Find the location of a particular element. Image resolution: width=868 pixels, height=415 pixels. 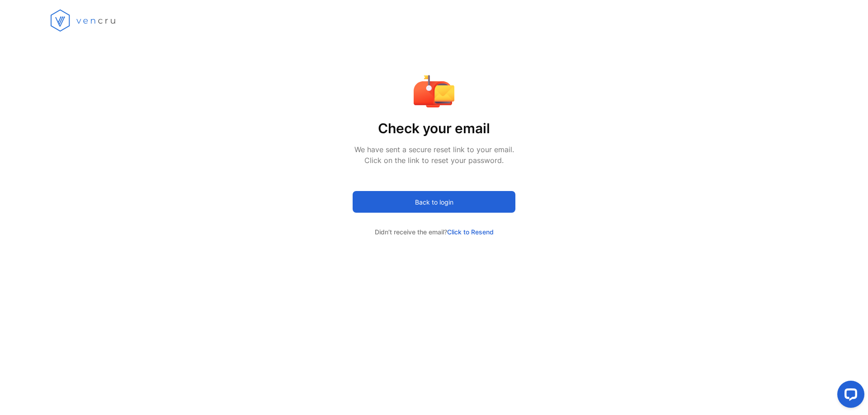

p: We have sent a secure reset link to your email. Click on the link to reset your password. is located at coordinates (434, 155).